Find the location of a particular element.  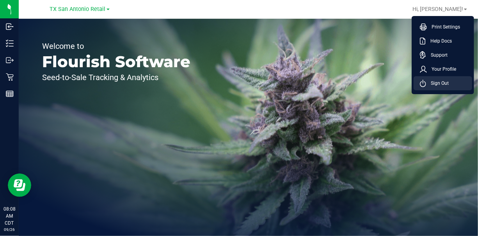

inline-svg: Inventory is located at coordinates (10, 43).